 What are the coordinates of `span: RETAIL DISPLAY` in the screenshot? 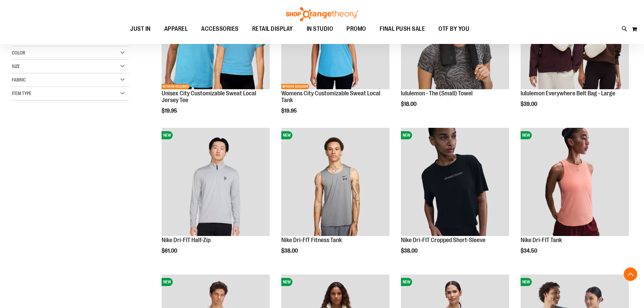 It's located at (272, 28).